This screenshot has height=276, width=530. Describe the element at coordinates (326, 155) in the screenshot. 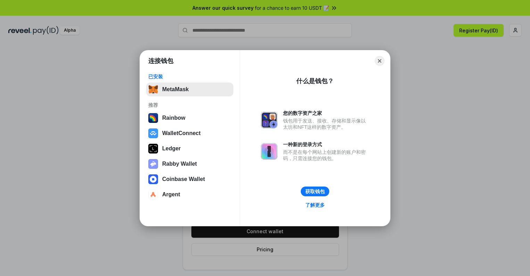

I see `div: 而不是在每个网站上创建新的账户和密码，只需连接您的钱包。` at that location.